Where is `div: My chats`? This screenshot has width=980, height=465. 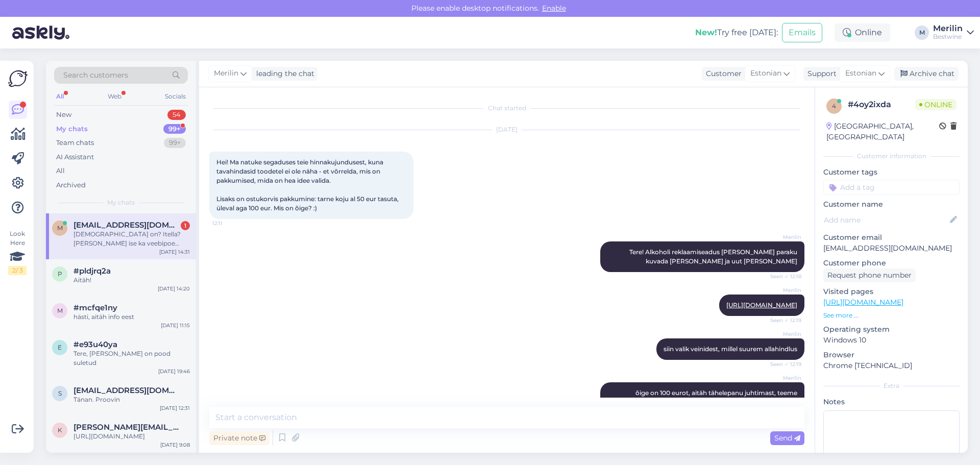
div: My chats is located at coordinates (72, 129).